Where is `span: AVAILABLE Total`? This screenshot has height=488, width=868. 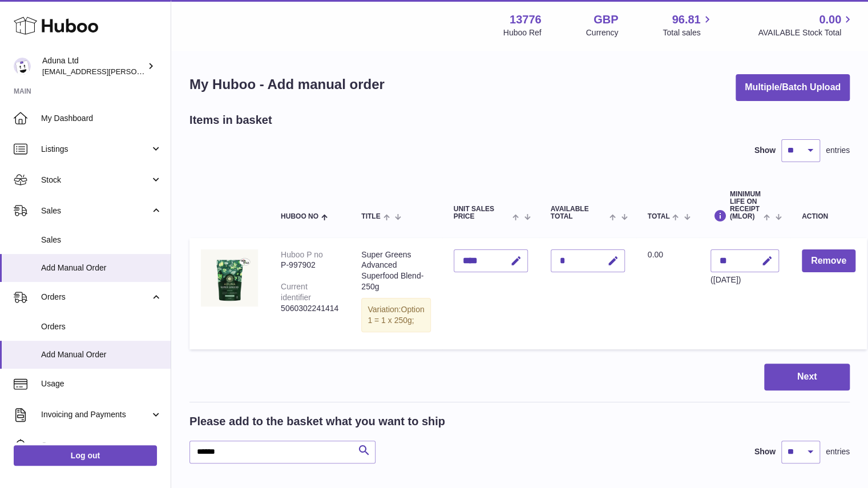 span: AVAILABLE Total is located at coordinates (579, 213).